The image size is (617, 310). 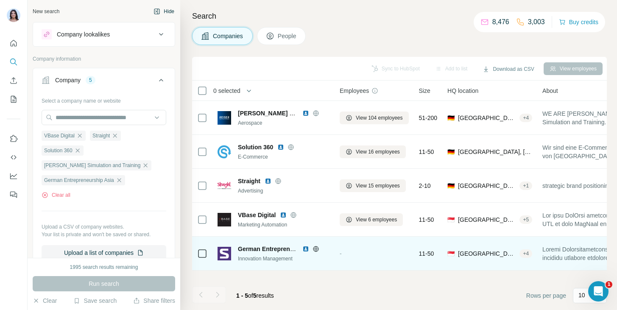 I want to click on img: Logo of German Entrepreneurship Asia, so click(x=224, y=254).